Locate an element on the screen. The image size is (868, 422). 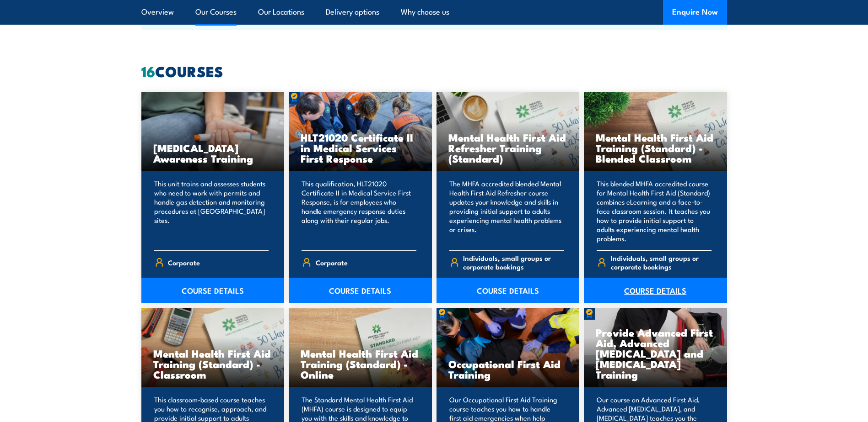
p: This blended MHFA accredited course for Mental Health First Aid (Standard) combines eLearning and... is located at coordinates (654, 211).